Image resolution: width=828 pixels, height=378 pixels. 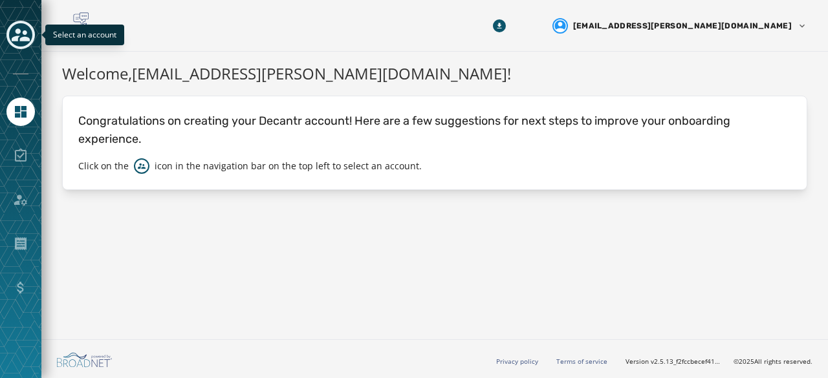 I want to click on button: Toggle account select drawer, so click(x=21, y=35).